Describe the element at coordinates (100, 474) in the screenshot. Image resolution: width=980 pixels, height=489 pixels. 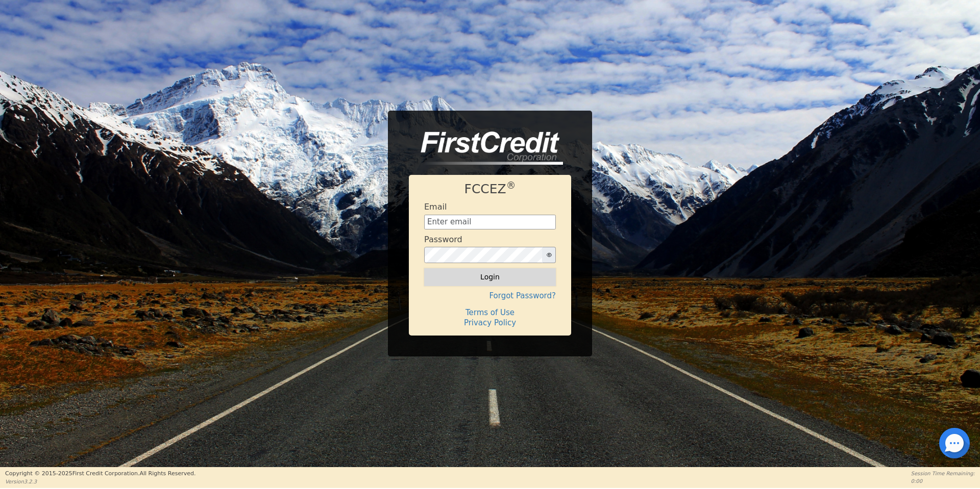
I see `p: Copyright © 2015- 2025 First Credit Corporation.` at that location.